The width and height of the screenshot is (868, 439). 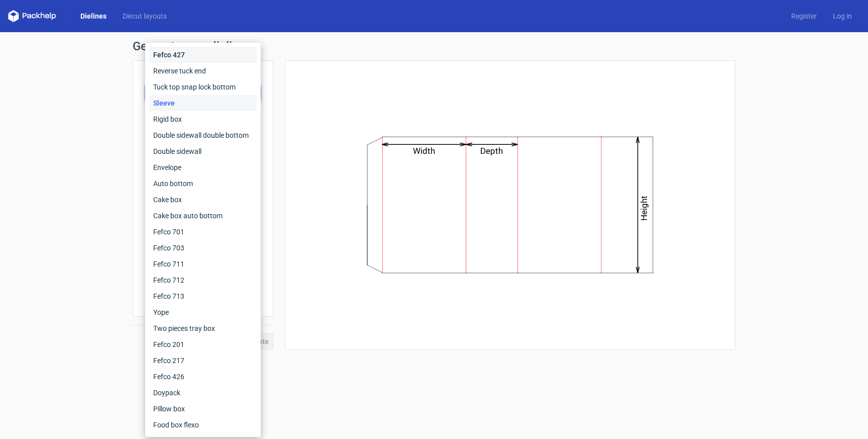 I want to click on div: Cake box, so click(x=203, y=199).